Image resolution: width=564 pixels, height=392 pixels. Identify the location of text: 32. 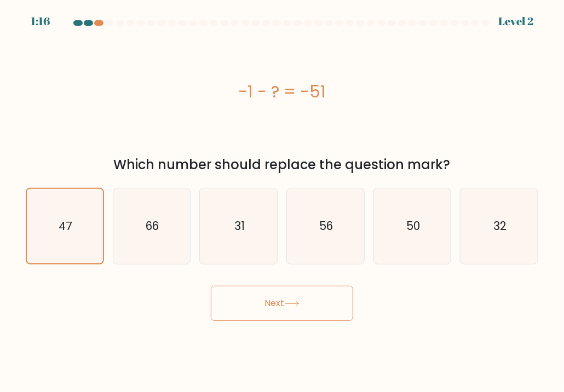
(500, 226).